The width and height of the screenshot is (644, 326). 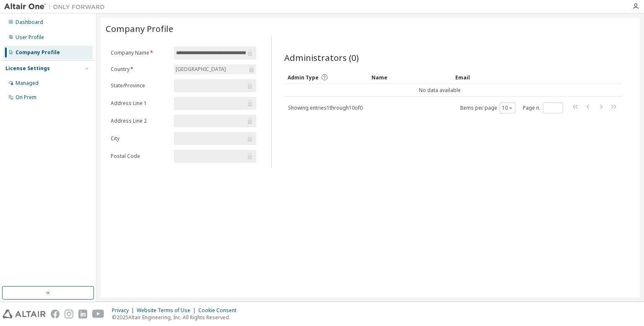 What do you see at coordinates (26, 97) in the screenshot?
I see `div: On Prem` at bounding box center [26, 97].